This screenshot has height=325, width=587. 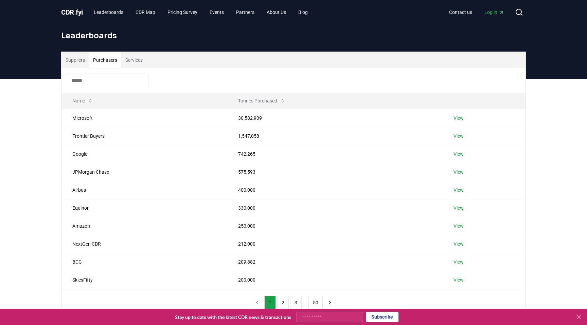 What do you see at coordinates (335, 280) in the screenshot?
I see `td: 200,000` at bounding box center [335, 280].